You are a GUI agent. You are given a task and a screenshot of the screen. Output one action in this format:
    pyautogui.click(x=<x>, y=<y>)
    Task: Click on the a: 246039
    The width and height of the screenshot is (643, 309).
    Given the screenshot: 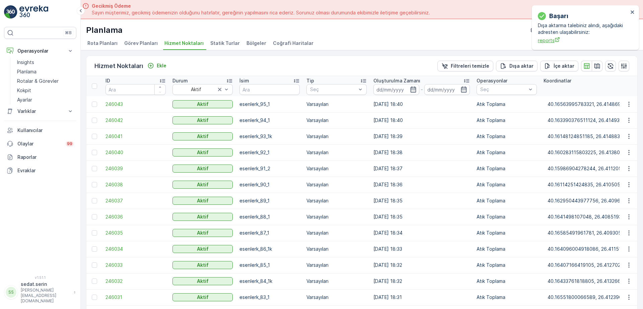 What is the action you would take?
    pyautogui.click(x=136, y=169)
    